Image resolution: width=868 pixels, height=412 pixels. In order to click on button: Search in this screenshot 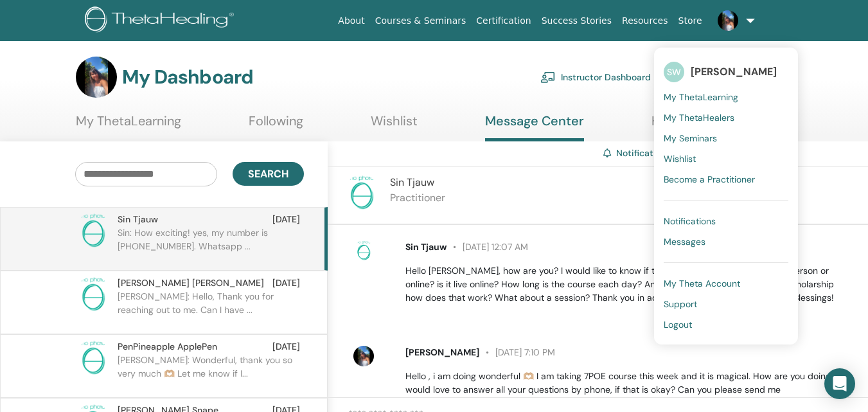, I will do `click(268, 174)`.